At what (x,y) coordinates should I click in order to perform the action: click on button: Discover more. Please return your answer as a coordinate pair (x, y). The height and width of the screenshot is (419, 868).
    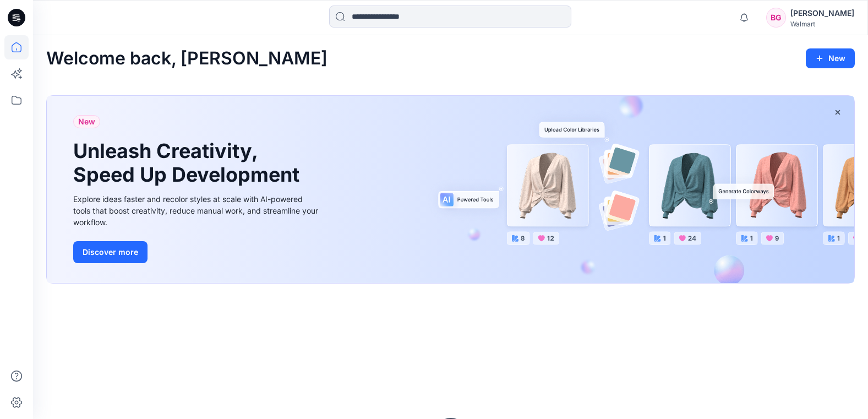
    Looking at the image, I should click on (110, 252).